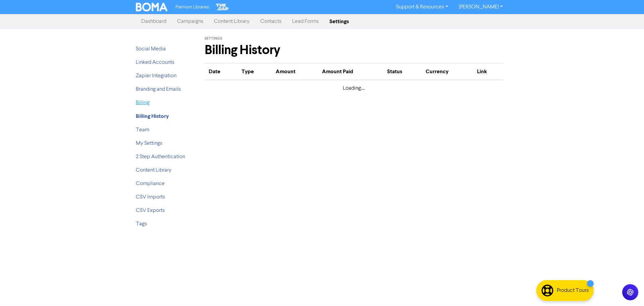  Describe the element at coordinates (158, 89) in the screenshot. I see `a: Branding and Emails` at that location.